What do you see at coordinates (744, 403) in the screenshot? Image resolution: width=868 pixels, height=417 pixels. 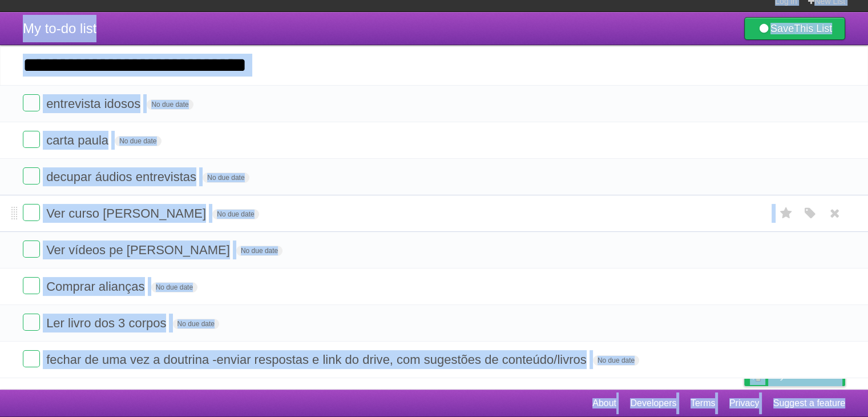 I see `a: Privacy` at bounding box center [744, 403].